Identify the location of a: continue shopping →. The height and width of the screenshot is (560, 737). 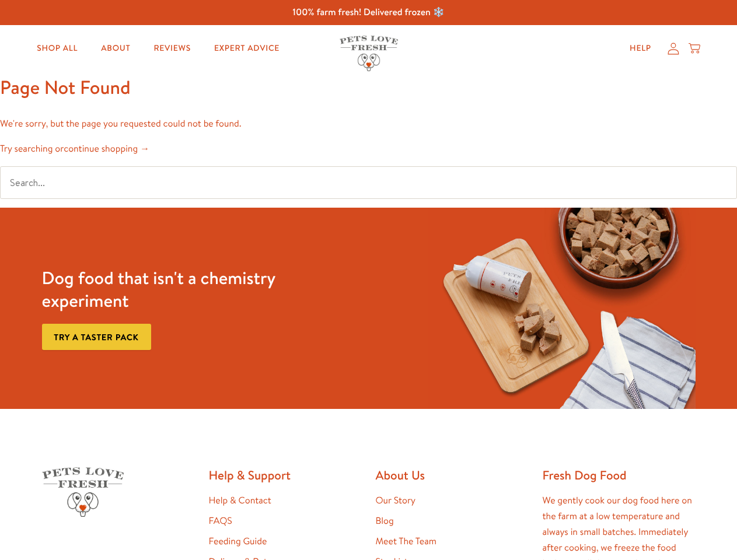
(106, 149).